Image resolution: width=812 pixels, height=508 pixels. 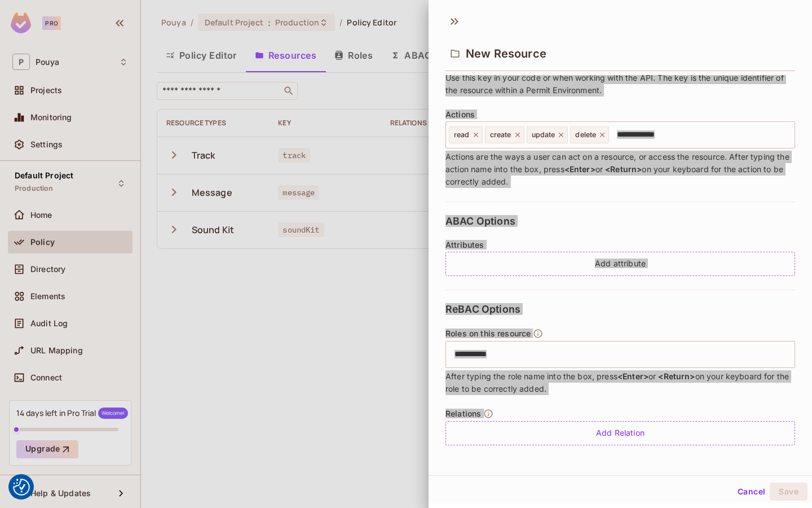 I want to click on div: update, so click(x=547, y=135).